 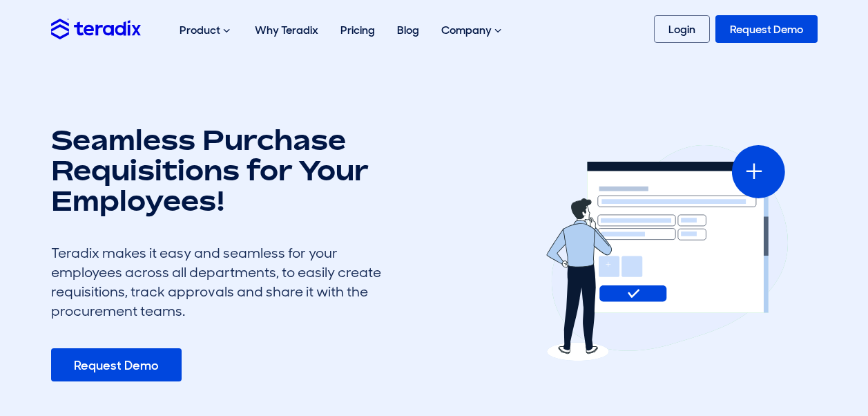 What do you see at coordinates (96, 28) in the screenshot?
I see `img: Teradix logo` at bounding box center [96, 28].